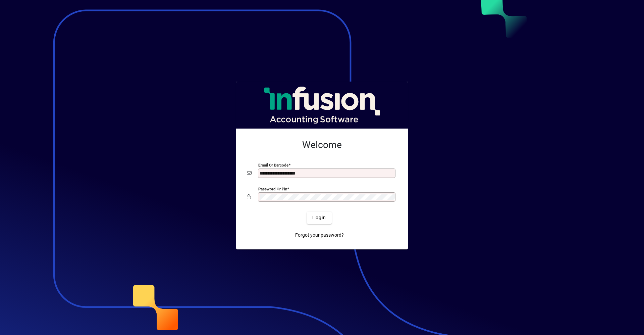  Describe the element at coordinates (274, 165) in the screenshot. I see `mat-label: Email or Barcode` at that location.